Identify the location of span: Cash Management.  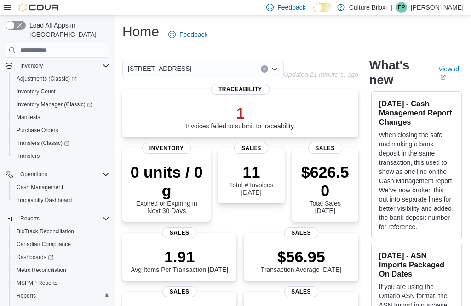
(61, 187).